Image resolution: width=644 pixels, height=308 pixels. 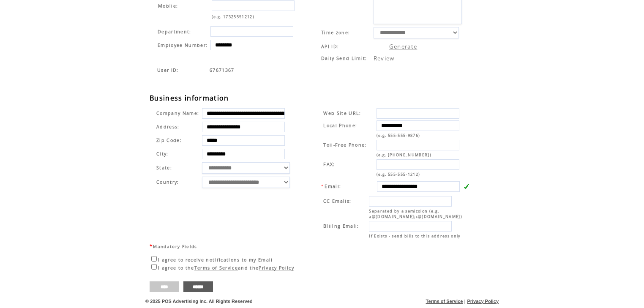 What do you see at coordinates (248, 268) in the screenshot?
I see `span: and the` at bounding box center [248, 268].